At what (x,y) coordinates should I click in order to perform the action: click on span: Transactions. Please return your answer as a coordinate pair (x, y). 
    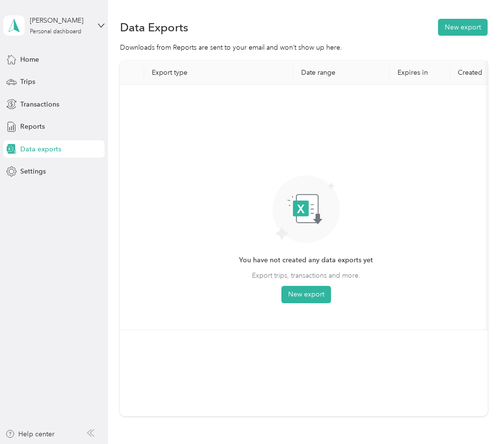
    Looking at the image, I should click on (39, 104).